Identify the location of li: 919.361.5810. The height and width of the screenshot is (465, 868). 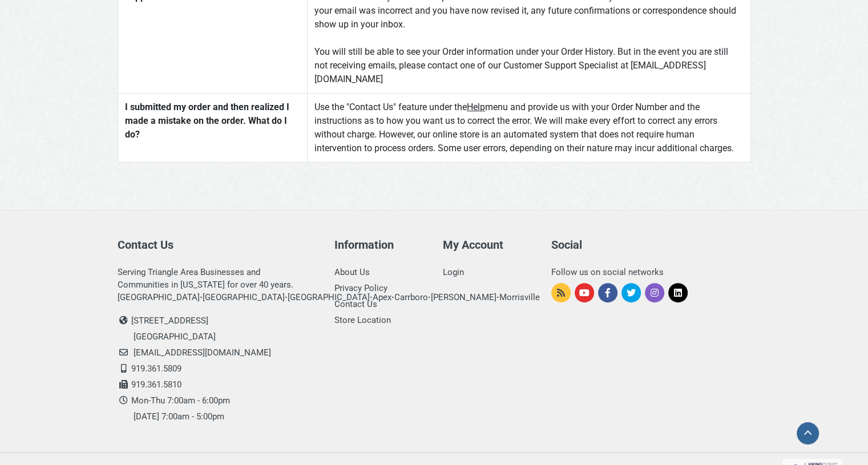
(218, 384).